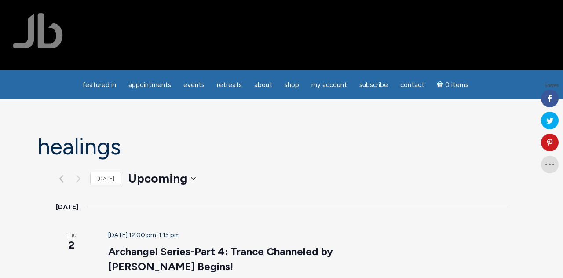 The height and width of the screenshot is (278, 563). What do you see at coordinates (412, 85) in the screenshot?
I see `span: Contact` at bounding box center [412, 85].